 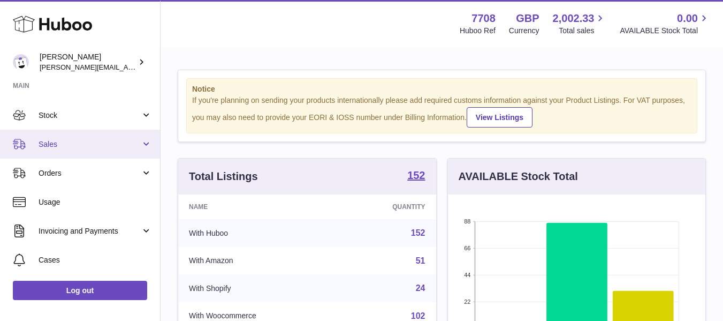 I want to click on a: 0.00 AVAILABLE Stock Total, so click(x=665, y=24).